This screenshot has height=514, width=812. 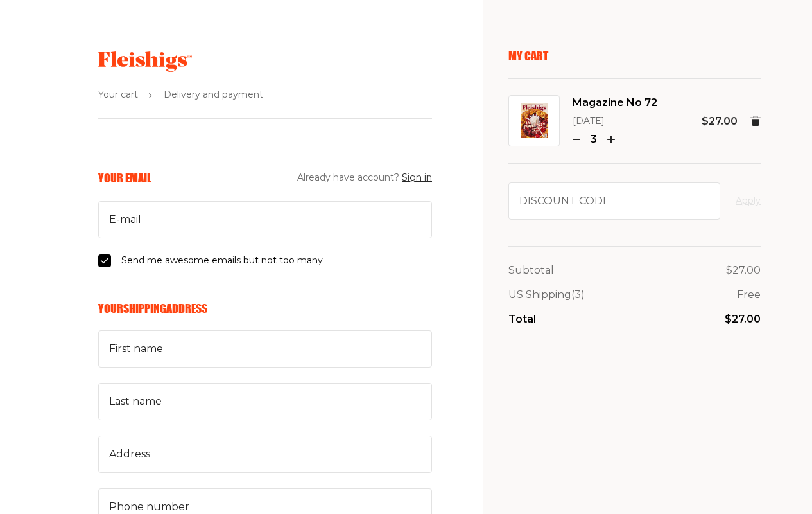 What do you see at coordinates (534, 121) in the screenshot?
I see `img: Magazine No 72 Image` at bounding box center [534, 121].